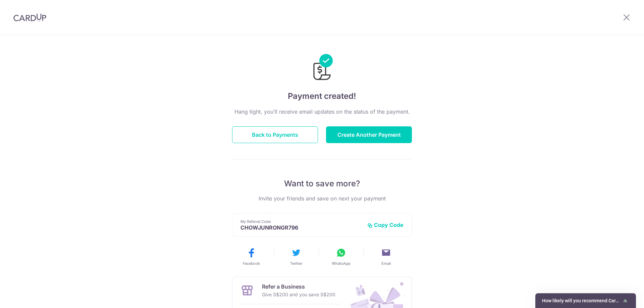  Describe the element at coordinates (322, 96) in the screenshot. I see `h4: Payment created!` at that location.